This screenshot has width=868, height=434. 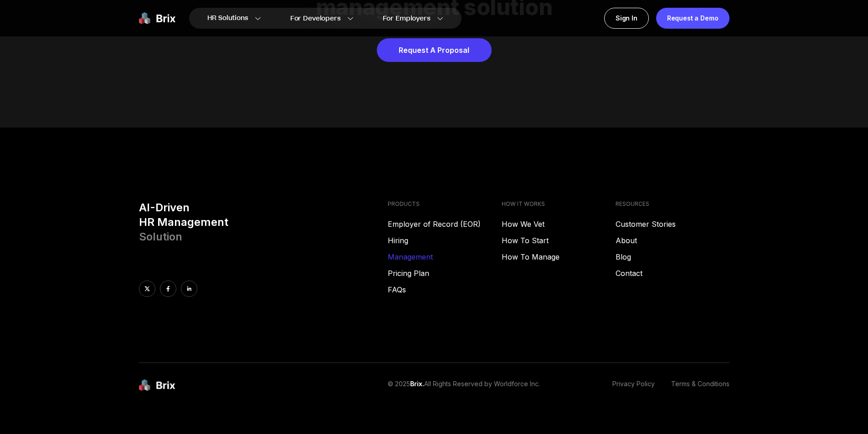 I want to click on a: How To Manage, so click(x=559, y=257).